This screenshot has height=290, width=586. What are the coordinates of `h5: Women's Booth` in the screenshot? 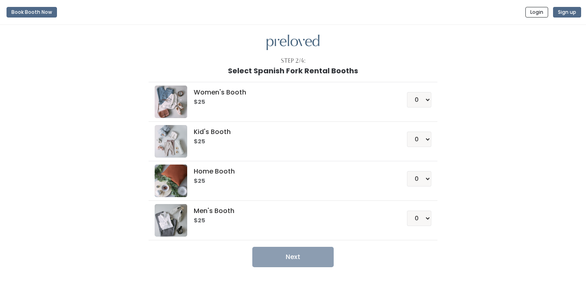 It's located at (290, 92).